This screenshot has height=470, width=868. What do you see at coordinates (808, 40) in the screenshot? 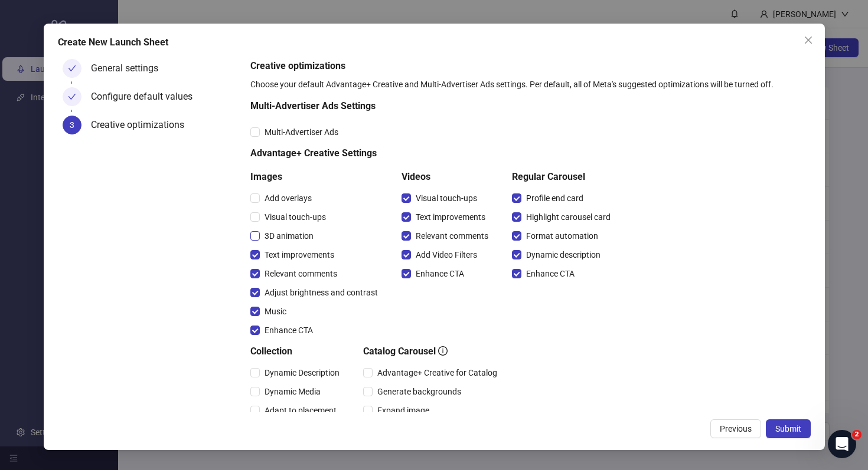
I see `button: Close` at bounding box center [808, 40].